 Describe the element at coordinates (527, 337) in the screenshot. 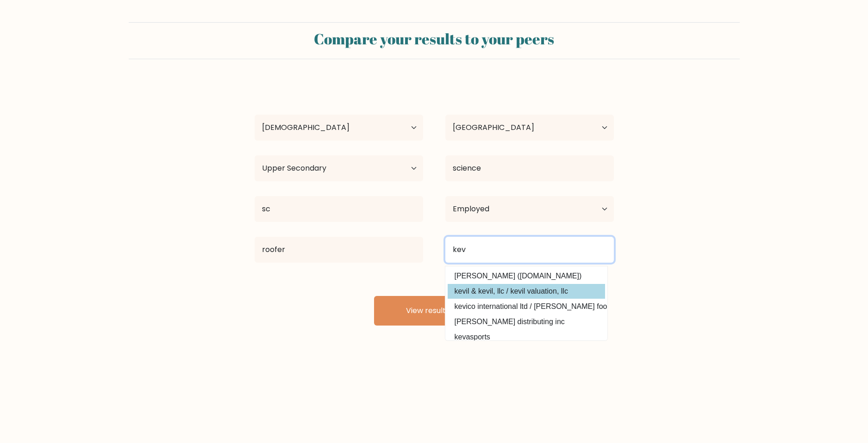

I see `option: kevasports` at that location.